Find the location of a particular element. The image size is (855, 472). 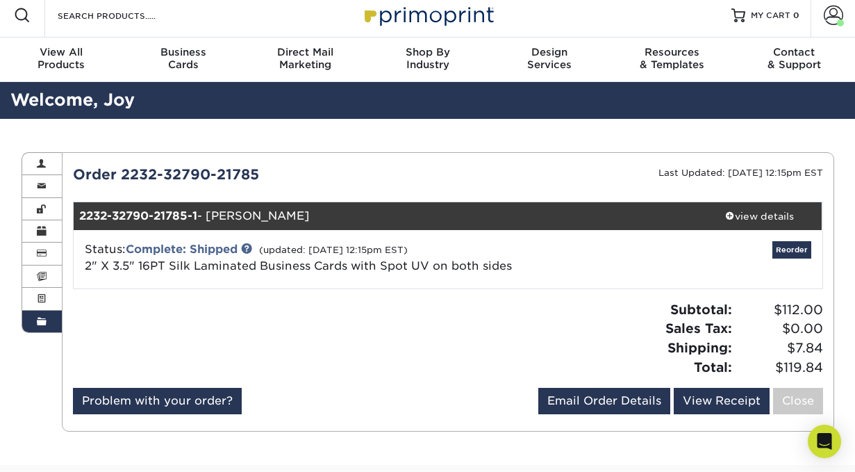

span: $119.84 is located at coordinates (779, 367).